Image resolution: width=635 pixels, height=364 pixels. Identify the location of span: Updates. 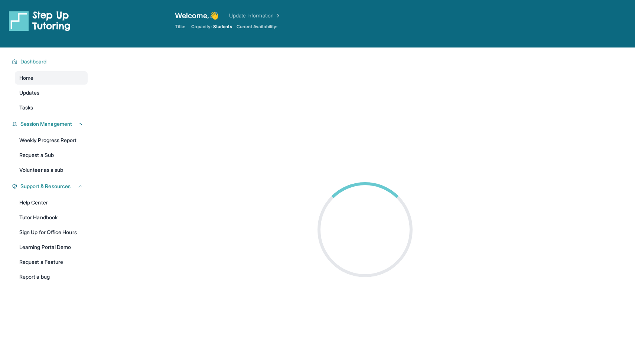
(29, 92).